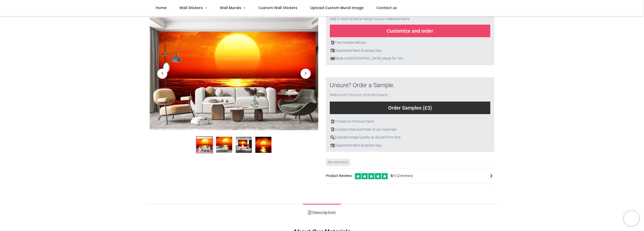 The image size is (644, 231). Describe the element at coordinates (387, 8) in the screenshot. I see `span: Contact us` at that location.